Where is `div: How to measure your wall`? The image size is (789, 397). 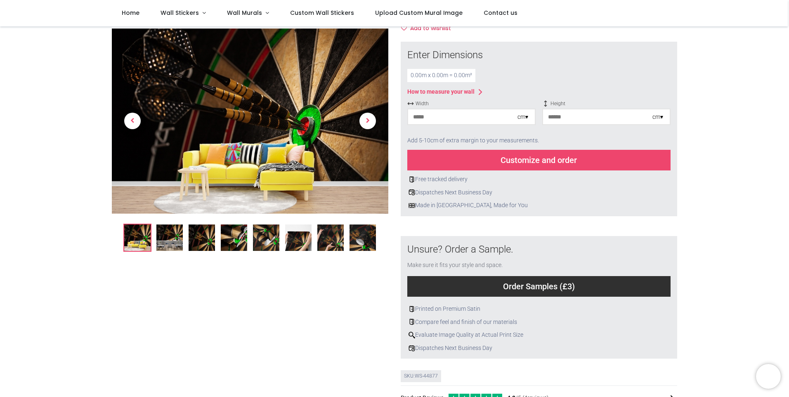 div: How to measure your wall is located at coordinates (441, 92).